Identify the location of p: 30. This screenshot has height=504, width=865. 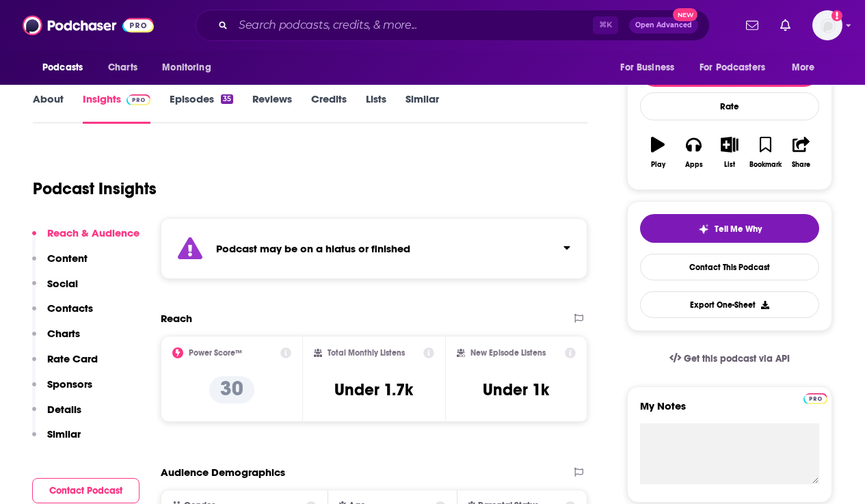
(232, 390).